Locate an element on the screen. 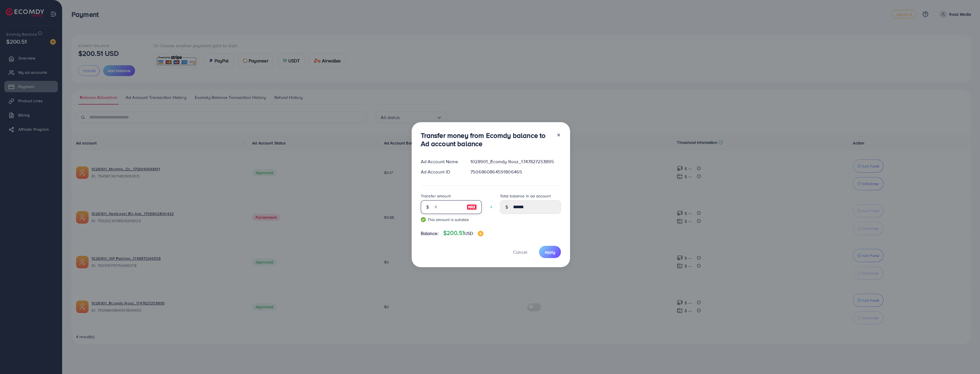 This screenshot has width=980, height=374. h3: Transfer money from Ecomdy balance to Ad account balance is located at coordinates (487, 140).